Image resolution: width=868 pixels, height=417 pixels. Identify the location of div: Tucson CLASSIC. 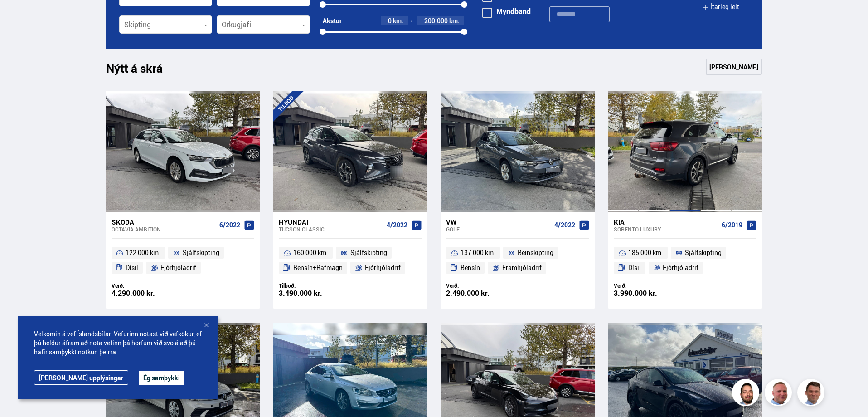
(331, 229).